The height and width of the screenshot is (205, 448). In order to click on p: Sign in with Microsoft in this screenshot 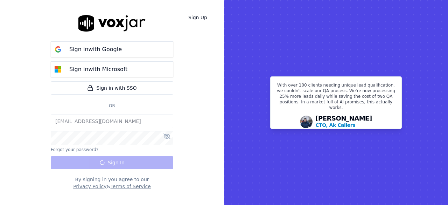, I will do `click(98, 69)`.